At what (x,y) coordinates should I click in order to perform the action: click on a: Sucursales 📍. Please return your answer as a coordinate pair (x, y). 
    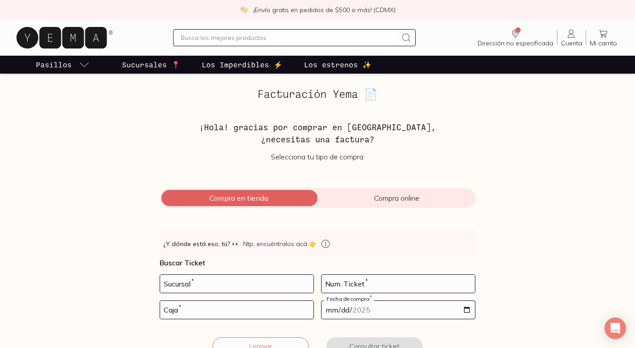
    Looking at the image, I should click on (151, 65).